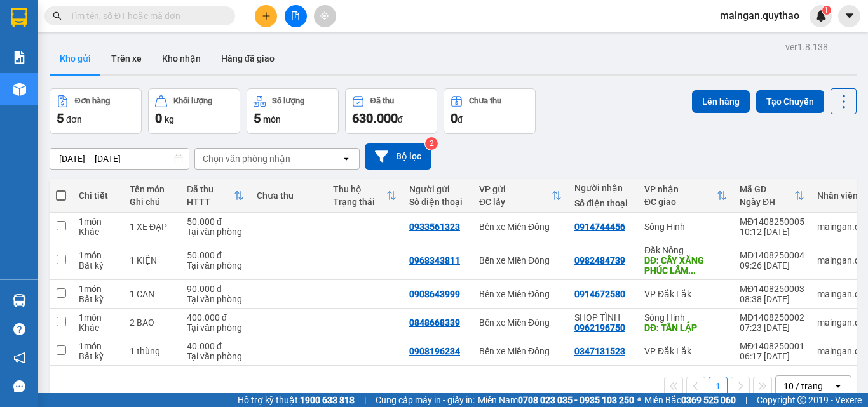 This screenshot has height=407, width=868. Describe the element at coordinates (19, 89) in the screenshot. I see `img: warehouse-icon` at that location.